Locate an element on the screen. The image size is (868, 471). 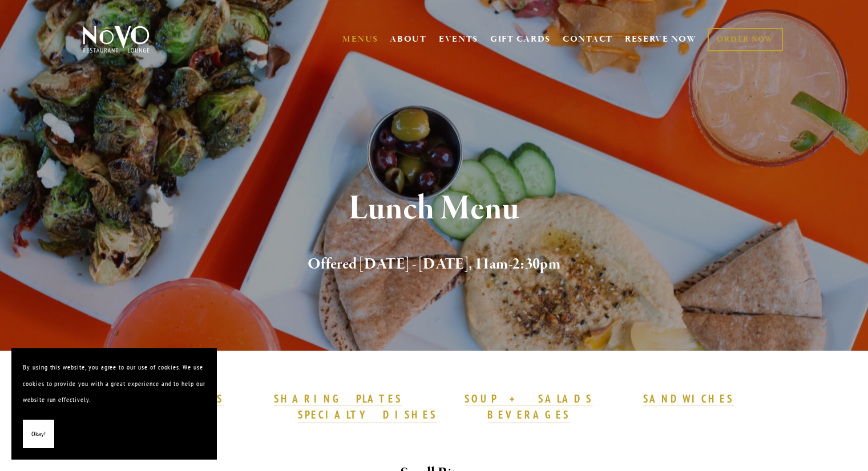
img: Novo Restaurant &amp; Lounge is located at coordinates (116, 39).